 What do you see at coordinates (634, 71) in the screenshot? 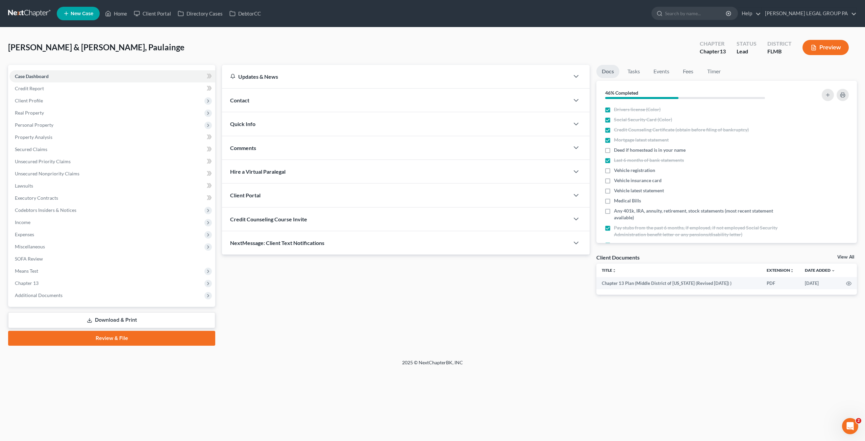
I see `a: Tasks` at bounding box center [634, 71].